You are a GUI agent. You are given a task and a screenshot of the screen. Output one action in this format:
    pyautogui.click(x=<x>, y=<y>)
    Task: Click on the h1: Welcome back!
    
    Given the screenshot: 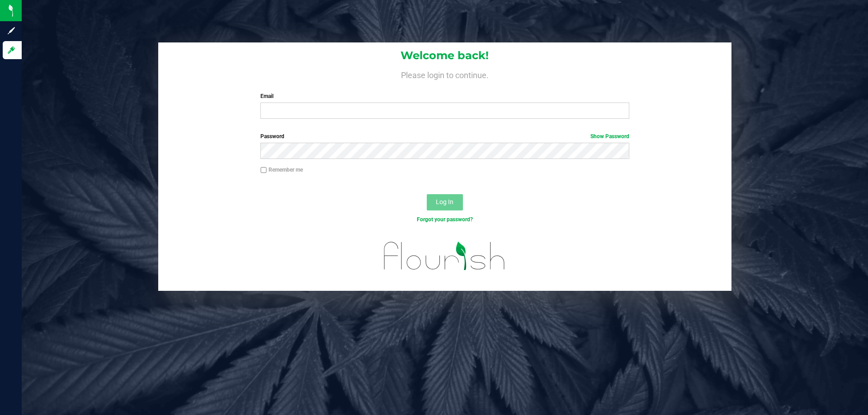 What is the action you would take?
    pyautogui.click(x=445, y=56)
    